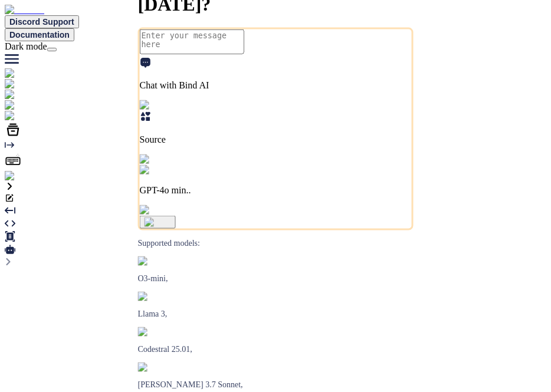  I want to click on p: Codestral 25.01,, so click(276, 349).